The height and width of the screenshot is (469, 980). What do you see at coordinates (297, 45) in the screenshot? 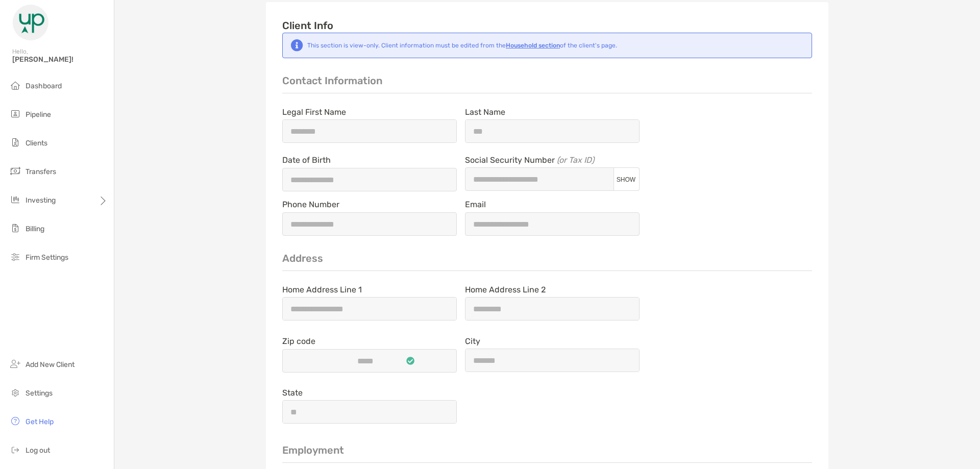
I see `img: Notification icon` at bounding box center [297, 45].